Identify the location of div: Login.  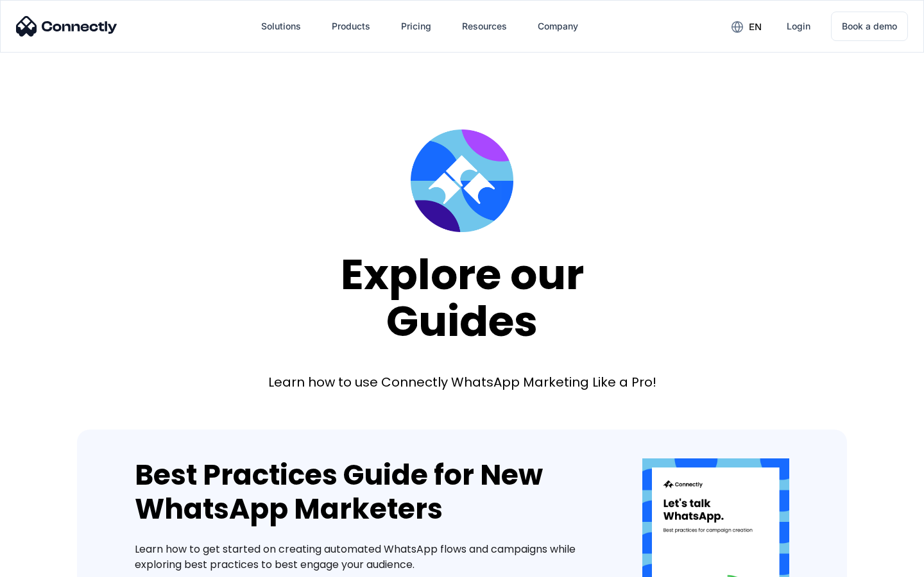
(798, 26).